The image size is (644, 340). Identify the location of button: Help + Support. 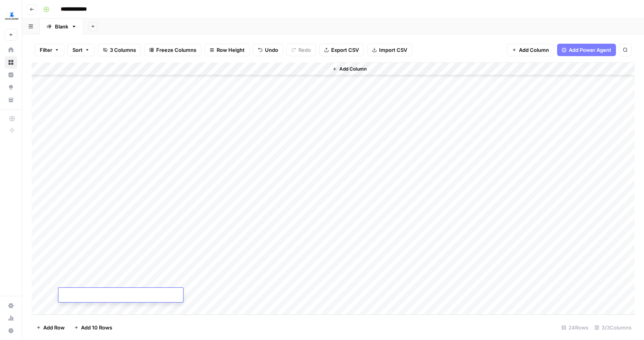
(11, 330).